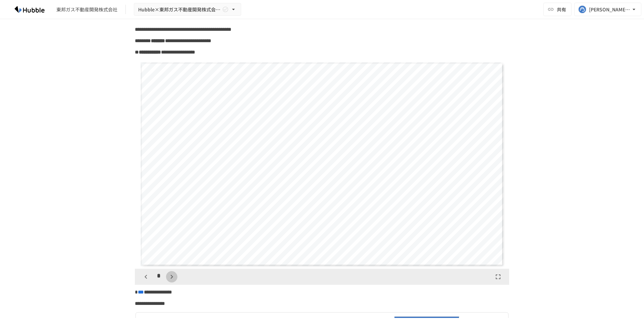 This screenshot has width=644, height=332. What do you see at coordinates (322, 164) in the screenshot?
I see `div: Page 2` at bounding box center [322, 164].